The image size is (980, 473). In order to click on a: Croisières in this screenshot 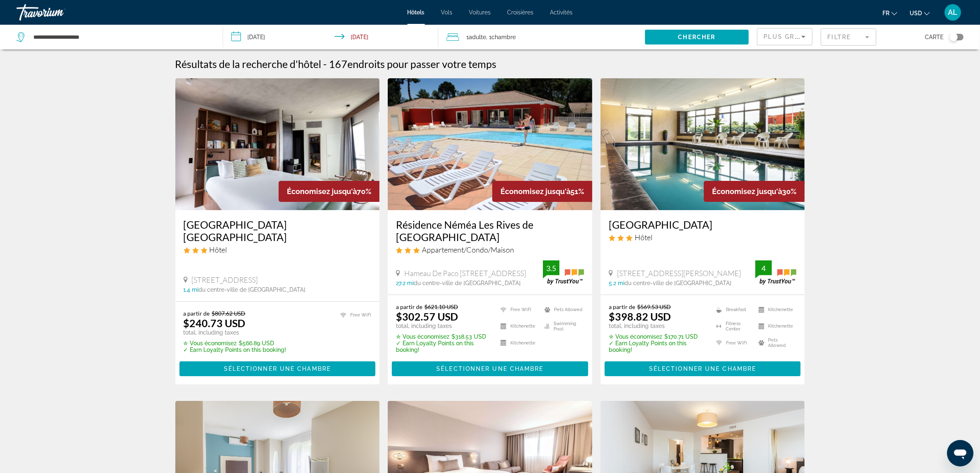, I will do `click(521, 12)`.